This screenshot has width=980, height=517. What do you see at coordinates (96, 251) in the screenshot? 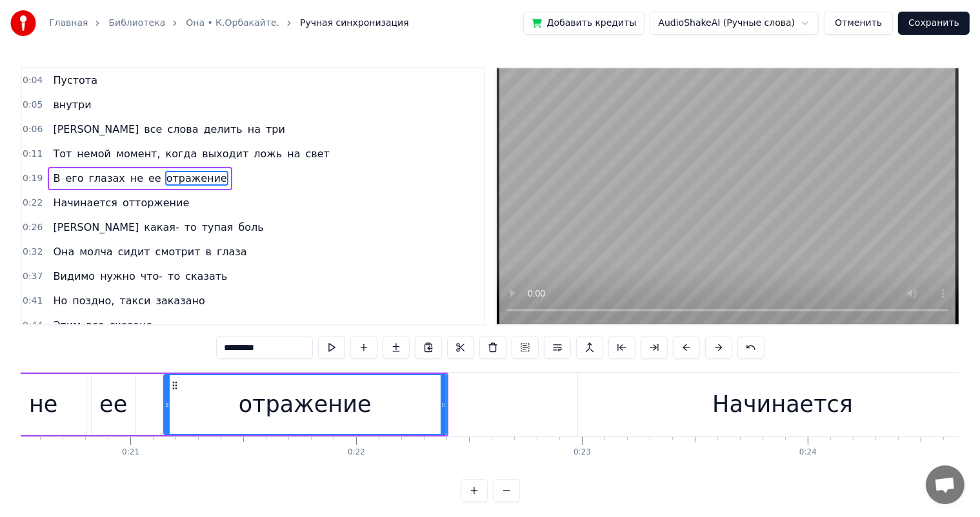
I see `span: молча` at bounding box center [96, 251].